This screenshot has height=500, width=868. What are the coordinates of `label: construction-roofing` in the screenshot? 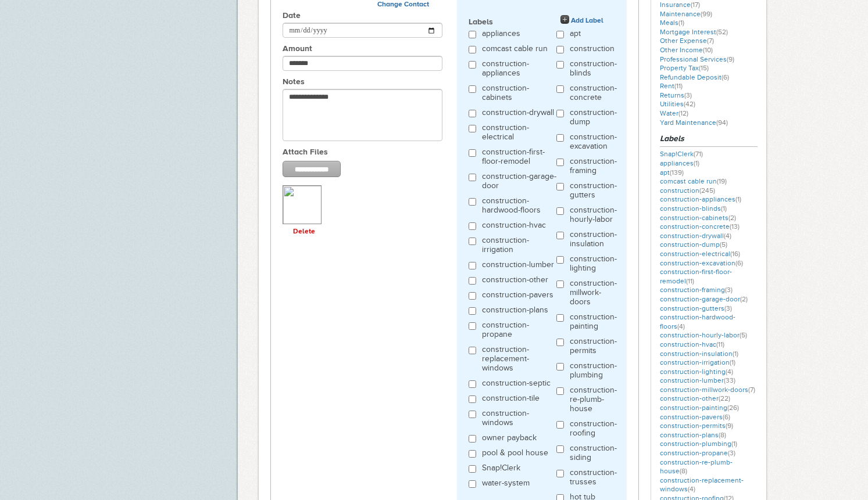 It's located at (593, 430).